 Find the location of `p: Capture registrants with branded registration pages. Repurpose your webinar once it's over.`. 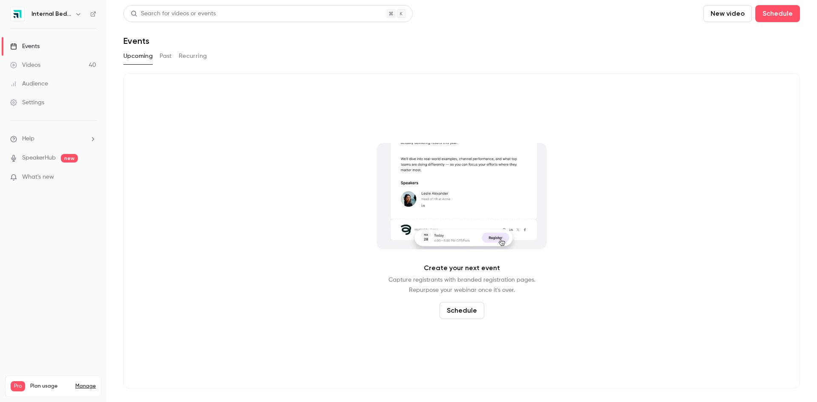

p: Capture registrants with branded registration pages. Repurpose your webinar once it's over. is located at coordinates (462, 285).